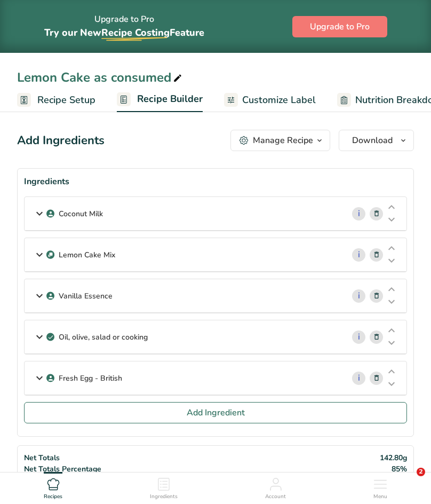 The width and height of the screenshot is (431, 504). Describe the element at coordinates (216, 378) in the screenshot. I see `div: Fresh Egg - British i` at that location.